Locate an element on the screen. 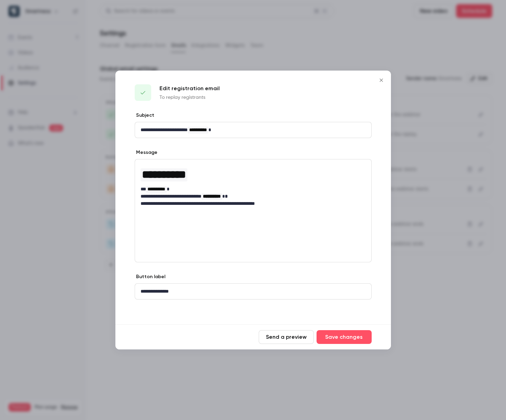 The image size is (506, 420). label: Message is located at coordinates (146, 152).